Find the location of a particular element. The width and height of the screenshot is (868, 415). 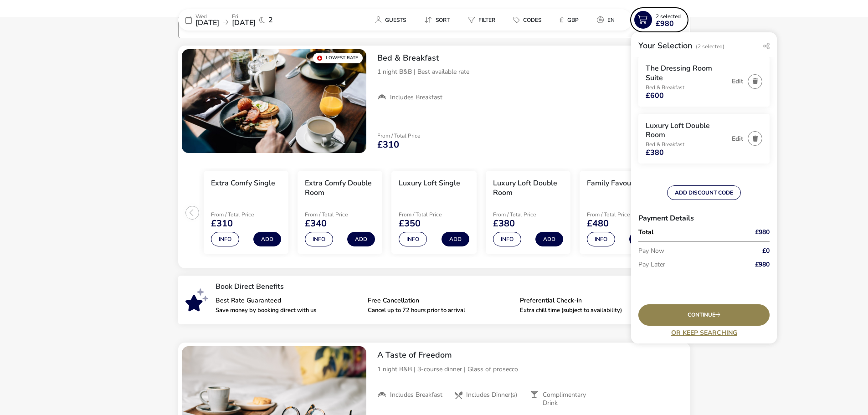

h3: The Dressing Room Suite is located at coordinates (686, 73).